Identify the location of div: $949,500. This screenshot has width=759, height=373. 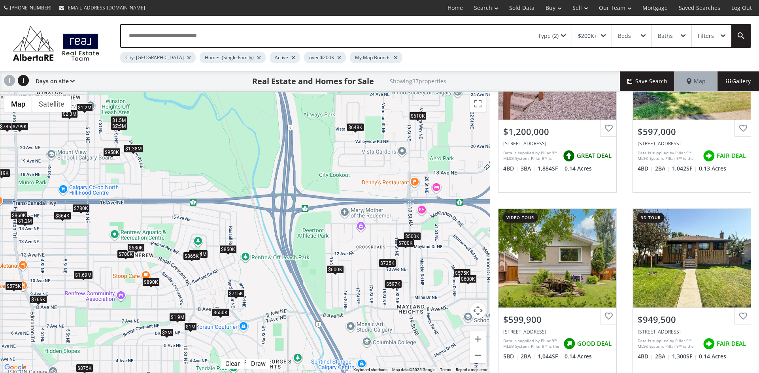
(692, 320).